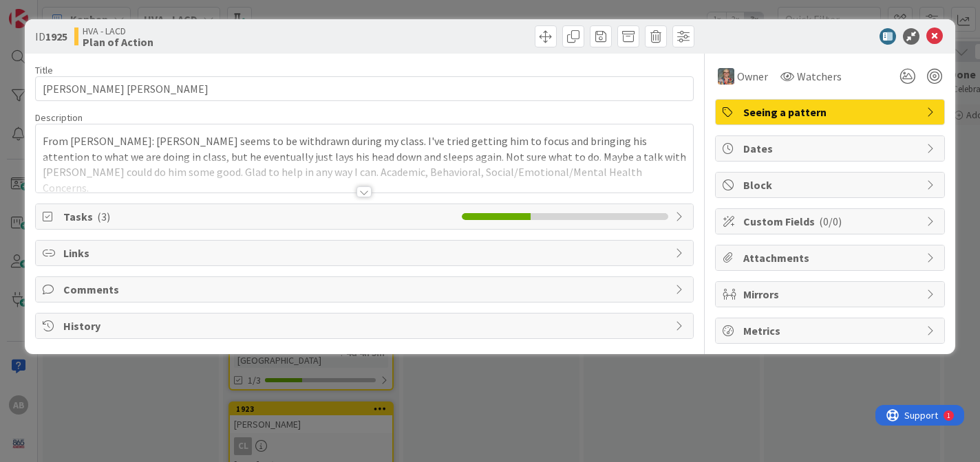 The image size is (980, 462). Describe the element at coordinates (118, 31) in the screenshot. I see `span: HVA - LACD` at that location.